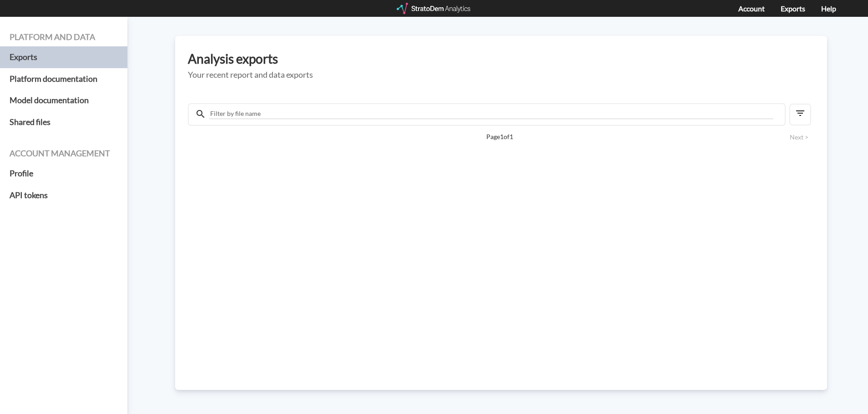 This screenshot has width=868, height=414. Describe the element at coordinates (499, 136) in the screenshot. I see `span: Page 1 of 1` at that location.